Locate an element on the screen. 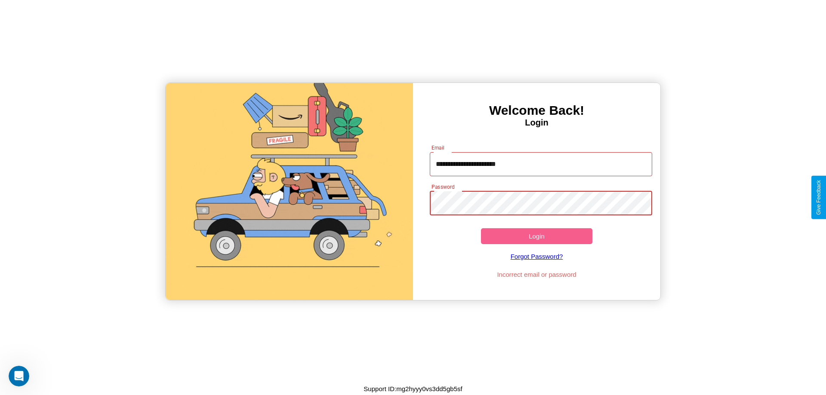  img: gif is located at coordinates (289, 191).